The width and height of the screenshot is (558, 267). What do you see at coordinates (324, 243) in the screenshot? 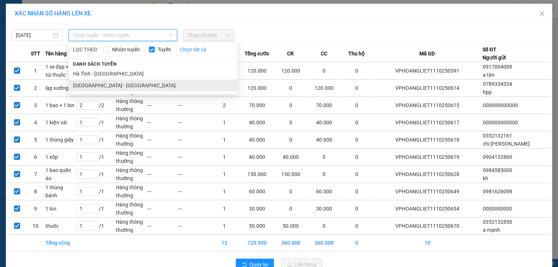
I see `td: 360.000` at bounding box center [324, 243].